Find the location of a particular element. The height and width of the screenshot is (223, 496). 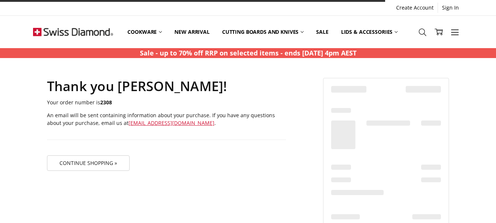

span: Your order number is is located at coordinates (79, 102).